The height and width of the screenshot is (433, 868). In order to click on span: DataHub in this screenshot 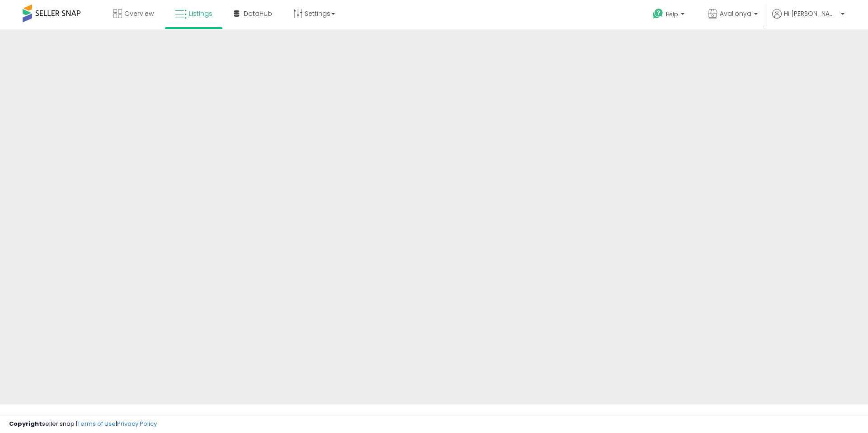, I will do `click(258, 14)`.